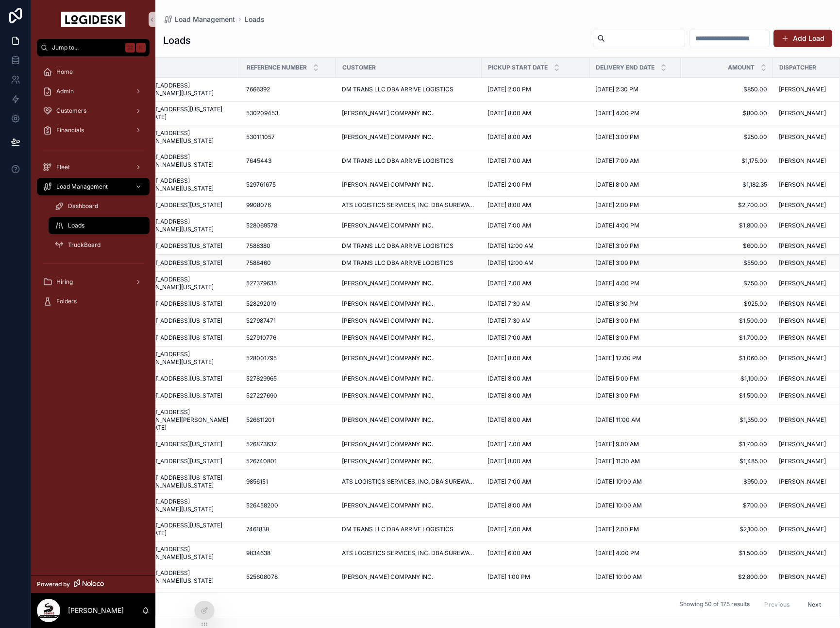  I want to click on span: $1,700.00, so click(727, 444).